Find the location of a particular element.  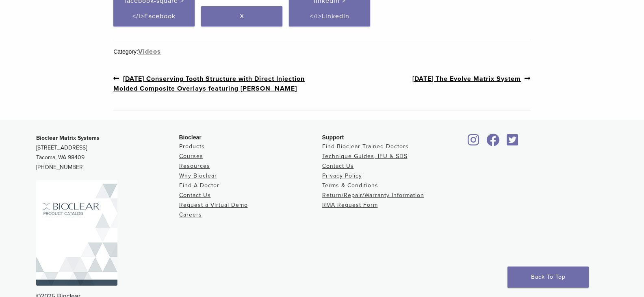

span: X is located at coordinates (242, 16).